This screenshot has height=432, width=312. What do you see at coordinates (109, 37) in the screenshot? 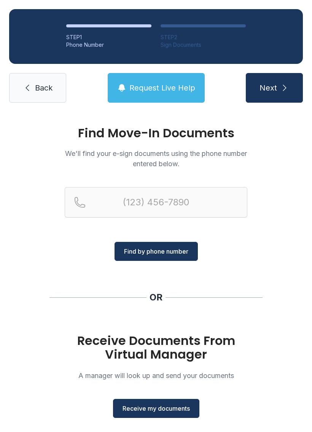
I see `div: STEP 1` at bounding box center [109, 37].